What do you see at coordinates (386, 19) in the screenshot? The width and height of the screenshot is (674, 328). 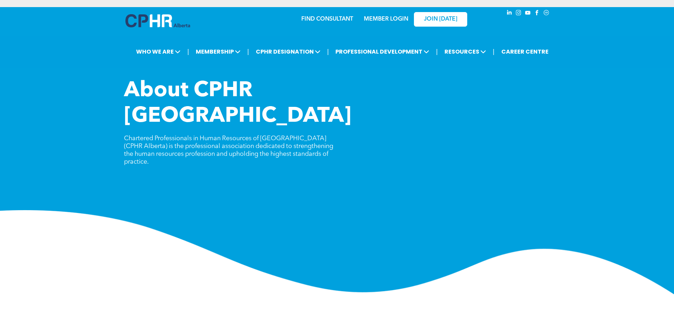 I see `a: MEMBER LOGIN` at bounding box center [386, 19].